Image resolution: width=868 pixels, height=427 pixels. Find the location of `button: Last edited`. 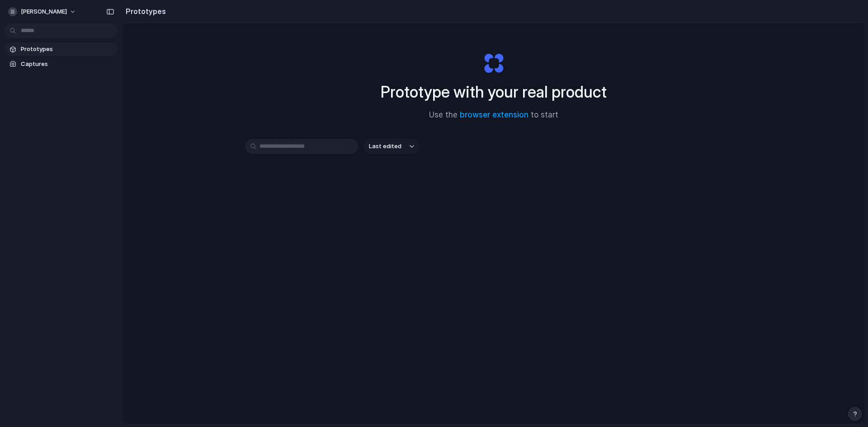

button: Last edited is located at coordinates (391, 146).